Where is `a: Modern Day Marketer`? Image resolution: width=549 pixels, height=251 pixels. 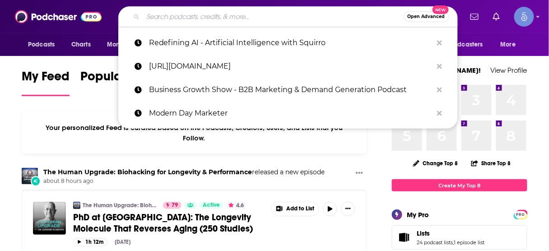
a: Modern Day Marketer is located at coordinates (288, 113).